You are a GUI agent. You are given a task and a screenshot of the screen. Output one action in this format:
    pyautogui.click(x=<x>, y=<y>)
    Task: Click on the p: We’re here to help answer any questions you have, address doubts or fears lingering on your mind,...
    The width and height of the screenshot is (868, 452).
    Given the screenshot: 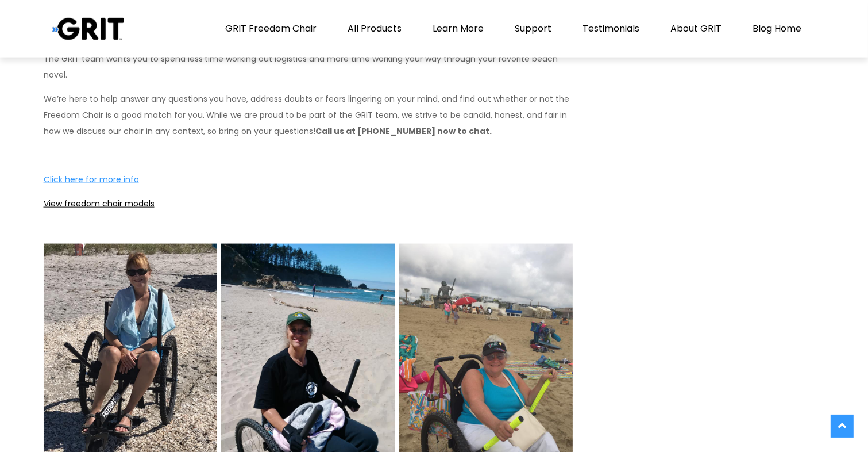 What is the action you would take?
    pyautogui.click(x=308, y=115)
    